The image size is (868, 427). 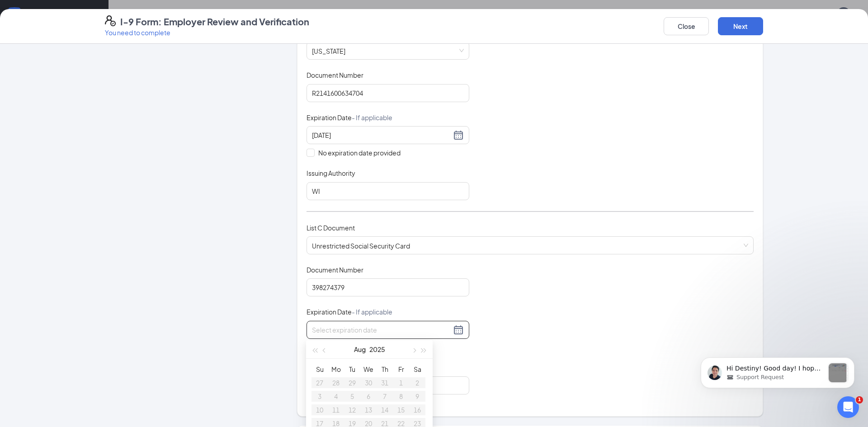 What do you see at coordinates (331, 173) in the screenshot?
I see `span: Issuing Authority` at bounding box center [331, 173].